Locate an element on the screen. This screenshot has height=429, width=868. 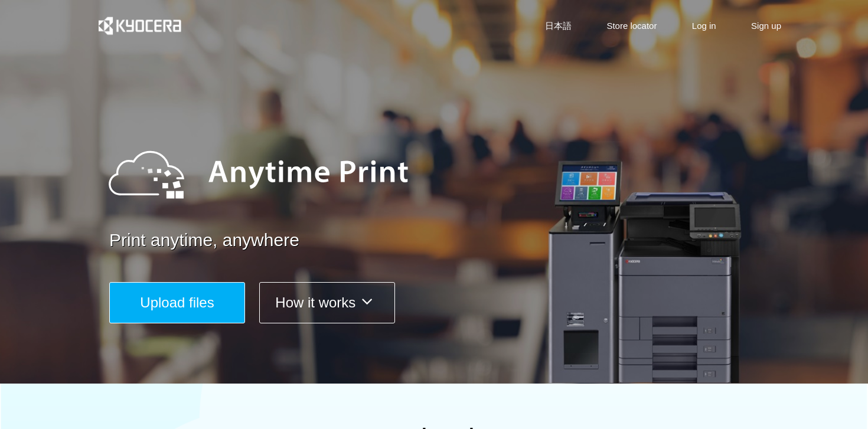
a: 日本語 is located at coordinates (558, 25).